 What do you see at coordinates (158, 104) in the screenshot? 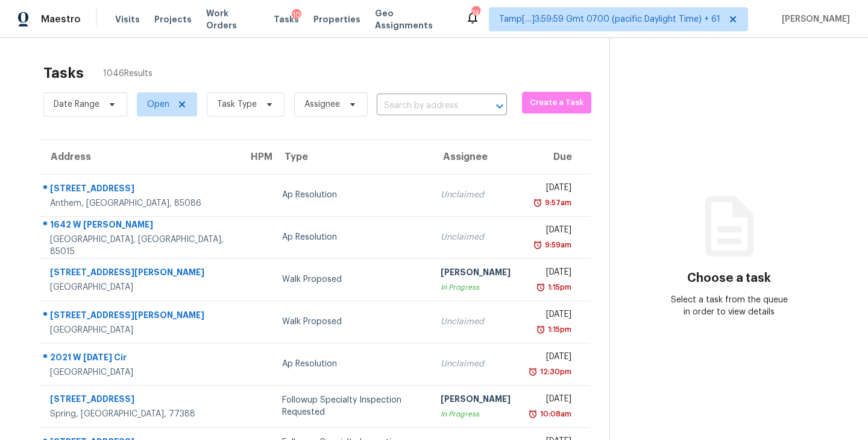
I see `span: Open` at bounding box center [158, 104].